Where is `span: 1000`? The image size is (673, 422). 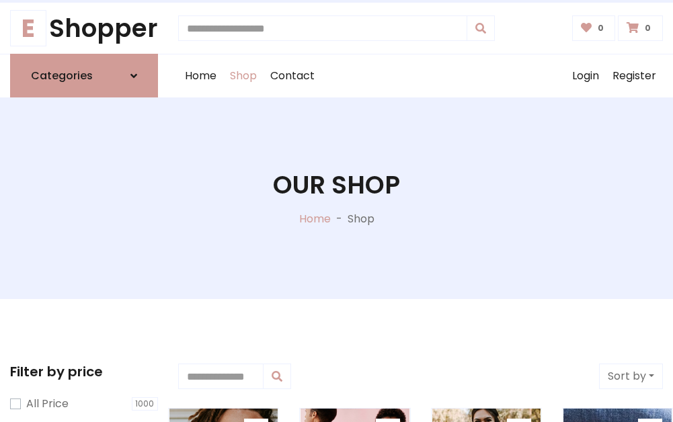
span: 1000 is located at coordinates (145, 404).